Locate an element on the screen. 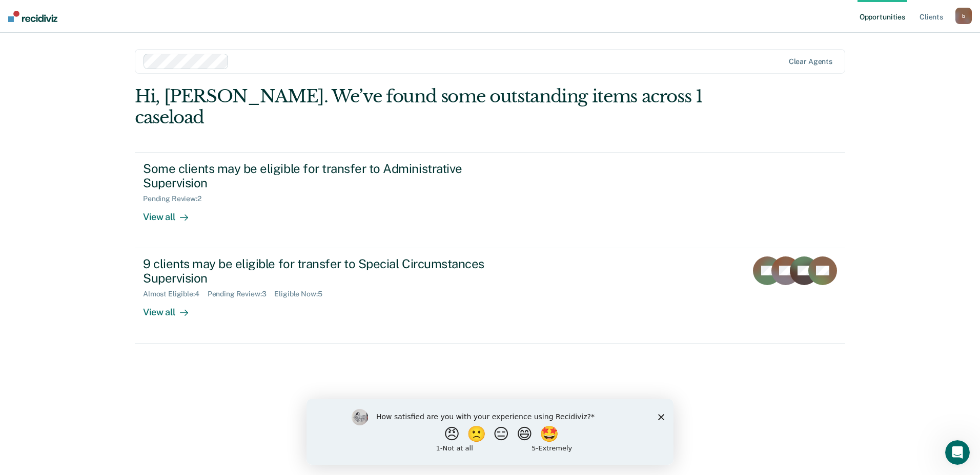 This screenshot has width=980, height=475. button: b is located at coordinates (964, 16).